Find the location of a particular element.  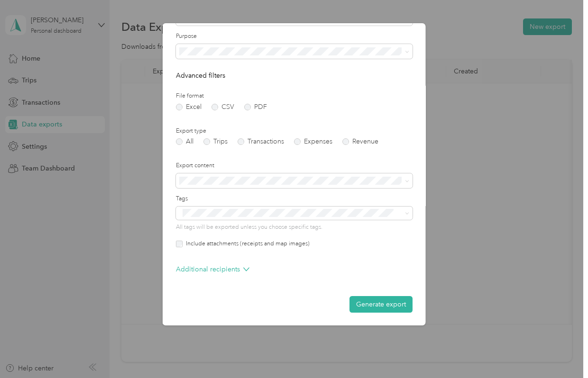

label: Revenue is located at coordinates (360, 142).